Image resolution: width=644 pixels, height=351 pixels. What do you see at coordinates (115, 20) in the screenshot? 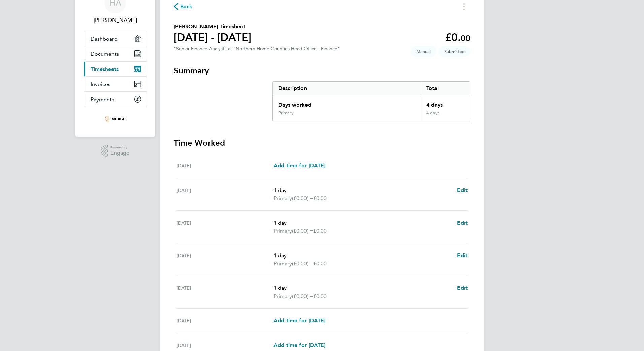
I see `span: Hammad Anwar` at bounding box center [115, 20].